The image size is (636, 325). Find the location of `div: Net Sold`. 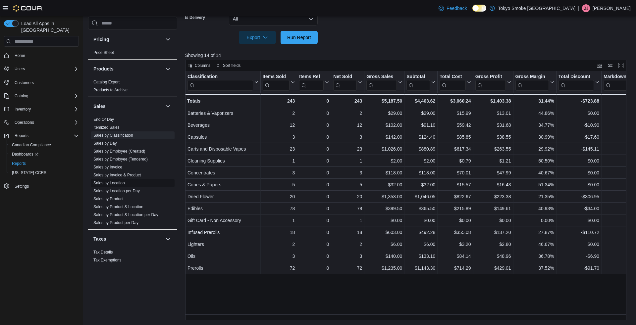

div: Net Sold is located at coordinates (345, 82).